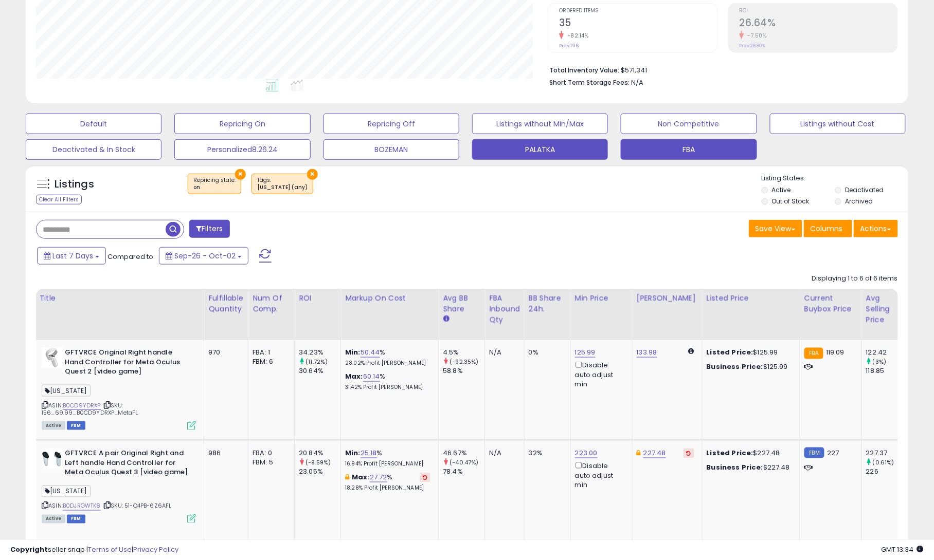 The height and width of the screenshot is (560, 934). Describe the element at coordinates (271, 304) in the screenshot. I see `div: Num of Comp.` at that location.